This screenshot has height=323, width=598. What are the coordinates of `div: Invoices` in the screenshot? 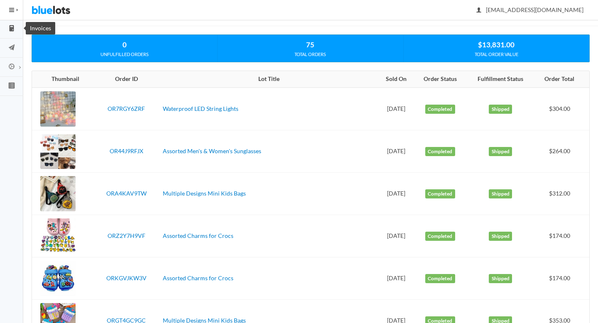 It's located at (40, 28).